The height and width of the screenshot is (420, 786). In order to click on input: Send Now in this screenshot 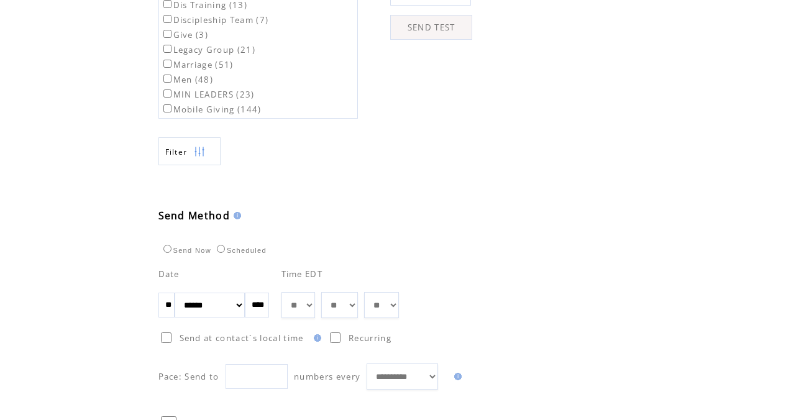, I will do `click(167, 249)`.